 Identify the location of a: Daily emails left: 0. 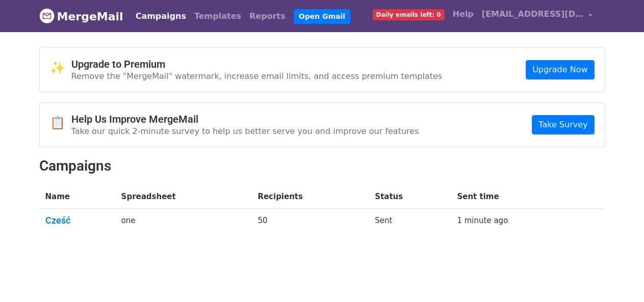
(408, 15).